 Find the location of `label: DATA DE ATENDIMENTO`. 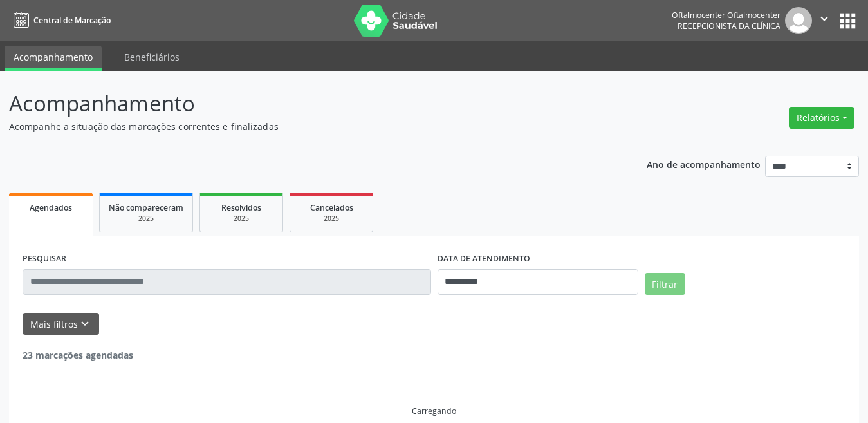

label: DATA DE ATENDIMENTO is located at coordinates (484, 259).